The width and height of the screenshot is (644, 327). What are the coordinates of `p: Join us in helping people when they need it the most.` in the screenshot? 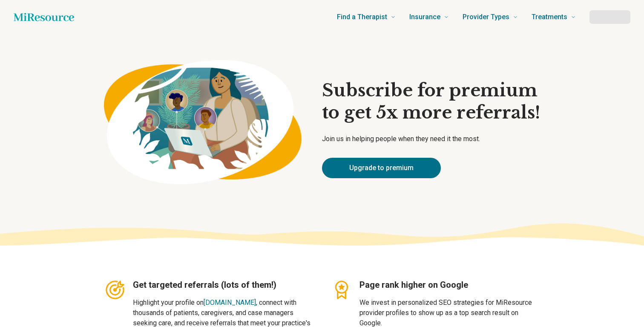 It's located at (431, 139).